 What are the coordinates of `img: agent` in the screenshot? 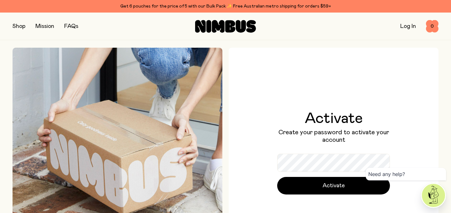 It's located at (434, 195).